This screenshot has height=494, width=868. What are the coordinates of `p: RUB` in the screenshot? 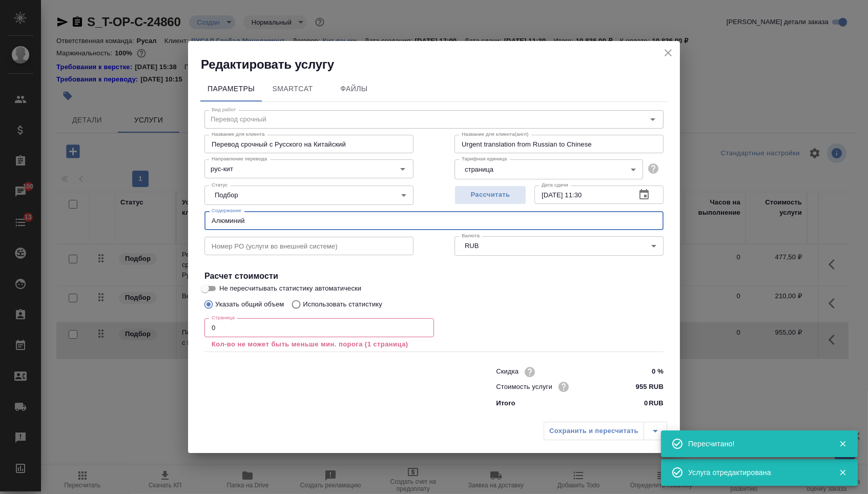 It's located at (656, 403).